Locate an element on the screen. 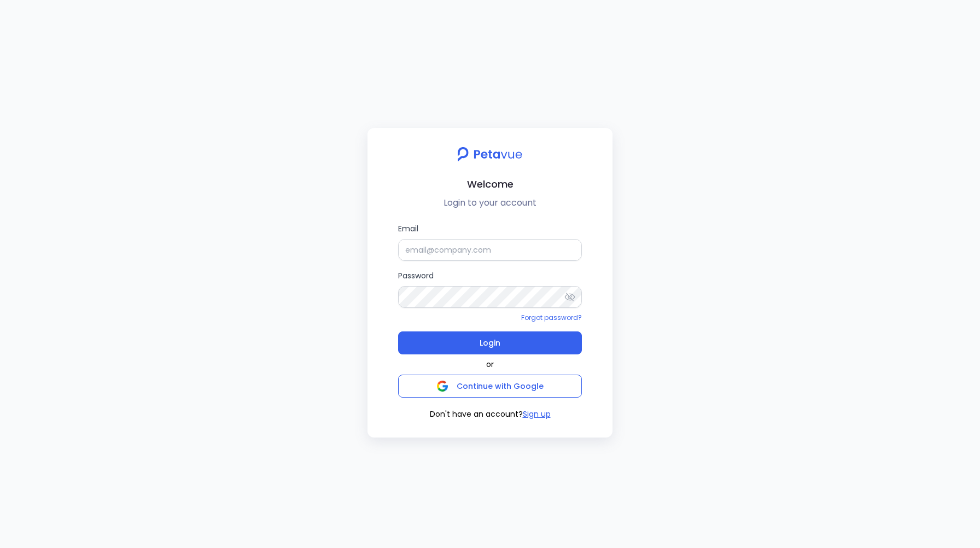  a: Forgot password? is located at coordinates (551, 318).